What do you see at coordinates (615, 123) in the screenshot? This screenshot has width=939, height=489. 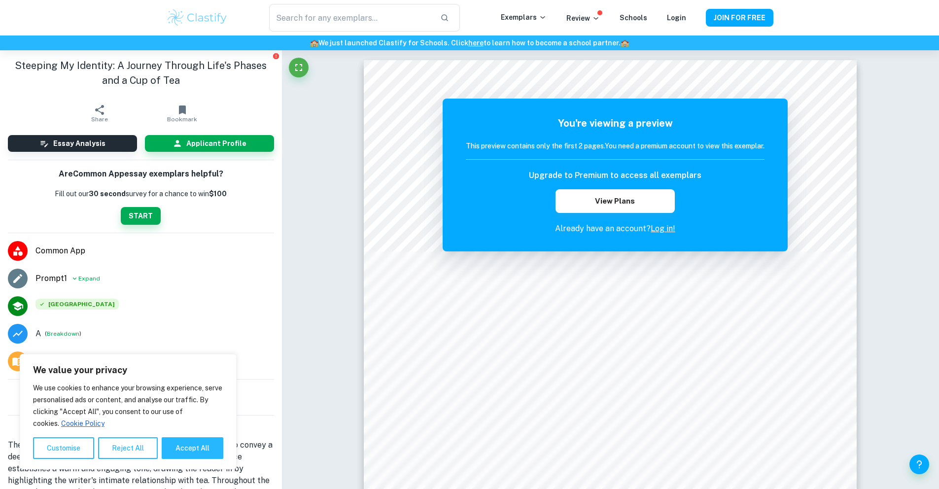 I see `h5: You're viewing a preview` at bounding box center [615, 123].